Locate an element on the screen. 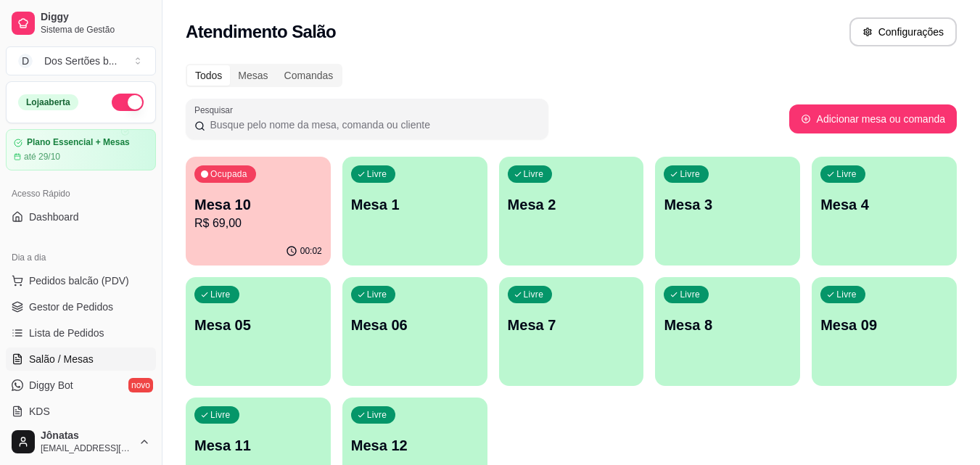 Image resolution: width=980 pixels, height=465 pixels. p: Mesa 06 is located at coordinates (415, 325).